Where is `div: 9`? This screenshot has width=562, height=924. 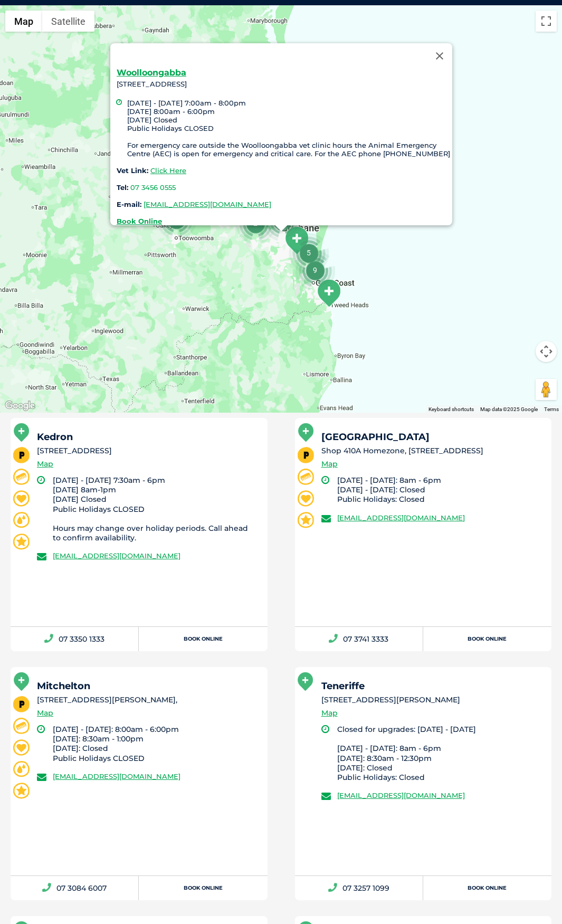
div: 9 is located at coordinates (315, 271).